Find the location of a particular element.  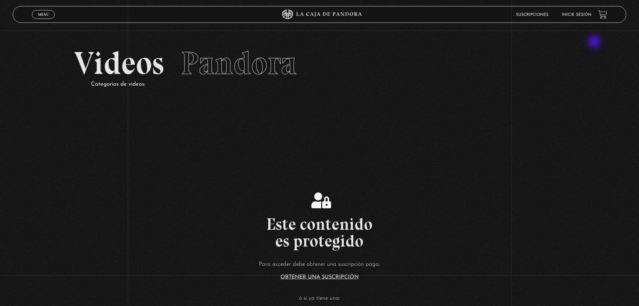

h2: Videos is located at coordinates (320, 63).